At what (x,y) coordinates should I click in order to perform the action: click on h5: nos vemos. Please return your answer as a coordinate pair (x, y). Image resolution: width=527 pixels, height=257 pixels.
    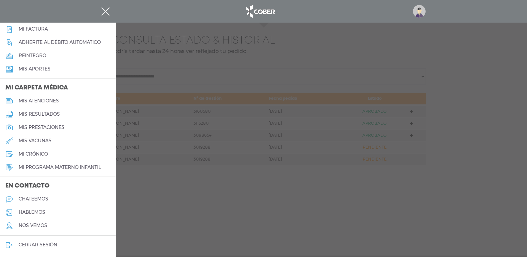
    Looking at the image, I should click on (33, 225).